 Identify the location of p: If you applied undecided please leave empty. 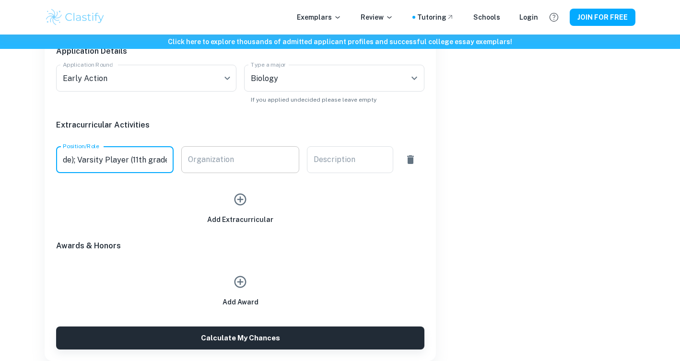
(334, 100).